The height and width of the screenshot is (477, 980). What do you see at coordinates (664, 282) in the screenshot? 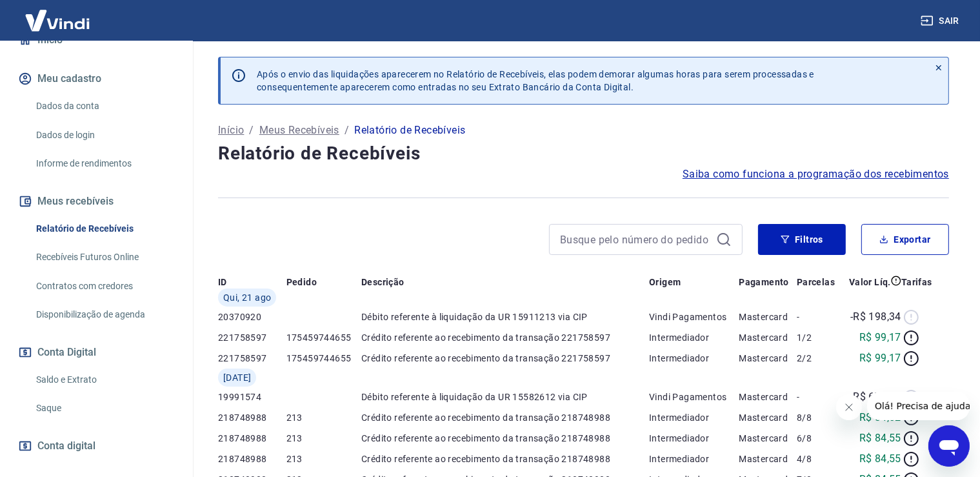
I see `p: Origem` at bounding box center [664, 282].